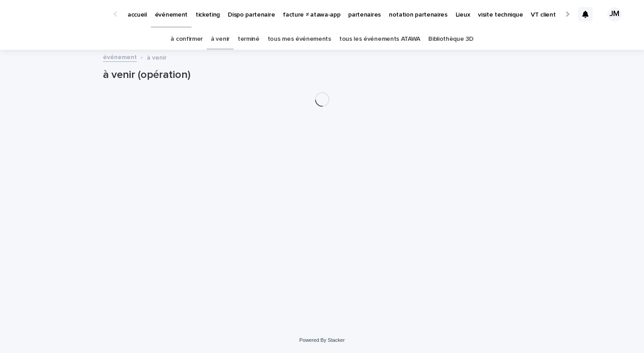 This screenshot has width=644, height=353. What do you see at coordinates (220, 39) in the screenshot?
I see `a: à venir` at bounding box center [220, 39].